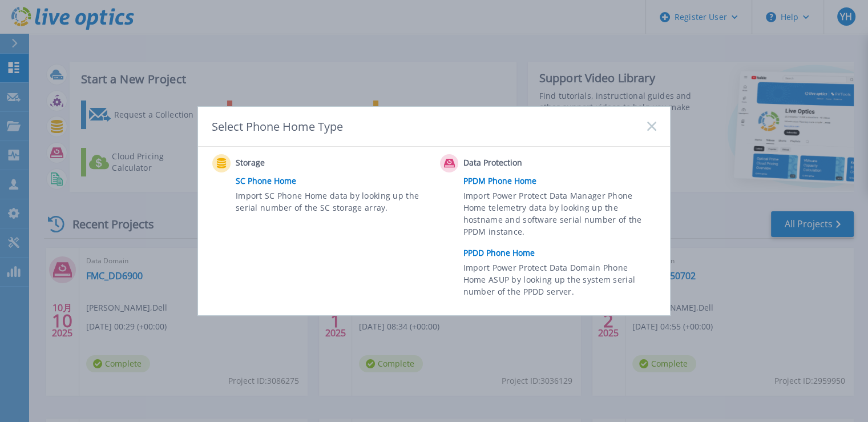  What do you see at coordinates (331, 203) in the screenshot?
I see `span: Import SC Phone Home data by looking up the serial number of the SC storage array.` at bounding box center [331, 203].